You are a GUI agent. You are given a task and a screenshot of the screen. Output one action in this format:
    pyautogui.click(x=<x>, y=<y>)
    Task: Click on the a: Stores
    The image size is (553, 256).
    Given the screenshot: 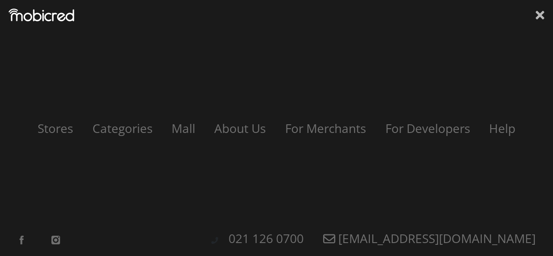 What is the action you would take?
    pyautogui.click(x=55, y=128)
    